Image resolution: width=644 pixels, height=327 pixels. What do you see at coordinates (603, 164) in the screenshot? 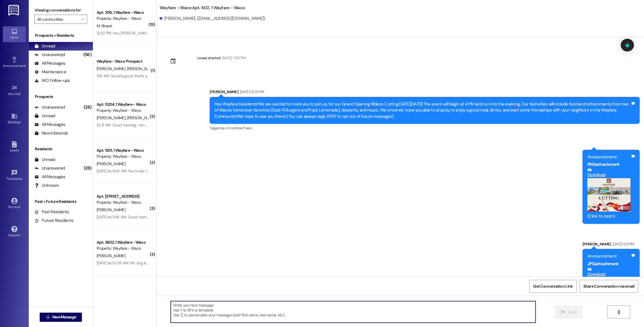
I see `b: PNG attachment` at bounding box center [603, 164].